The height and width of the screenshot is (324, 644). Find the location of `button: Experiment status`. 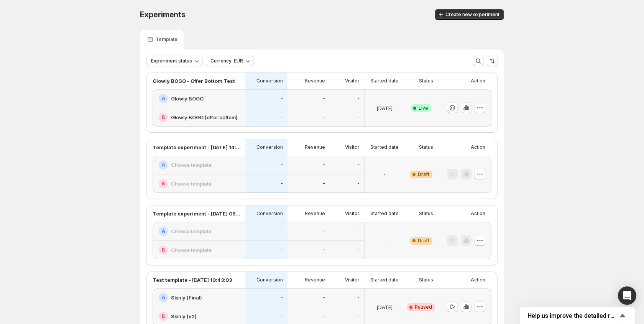

button: Experiment status is located at coordinates (174, 61).